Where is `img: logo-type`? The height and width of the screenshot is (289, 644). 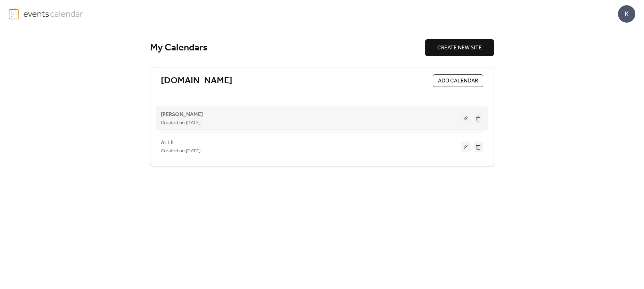
img: logo-type is located at coordinates (53, 14).